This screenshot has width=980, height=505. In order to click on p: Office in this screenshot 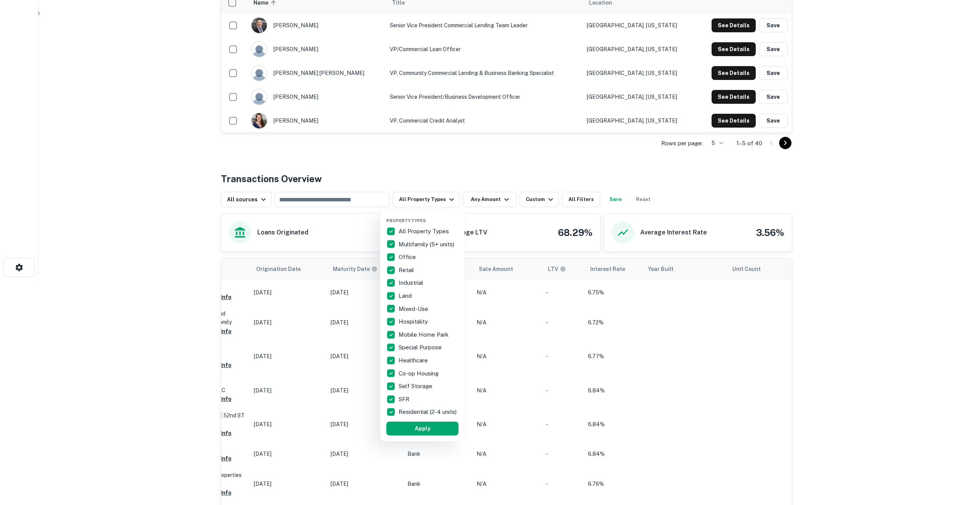, I will do `click(408, 257)`.